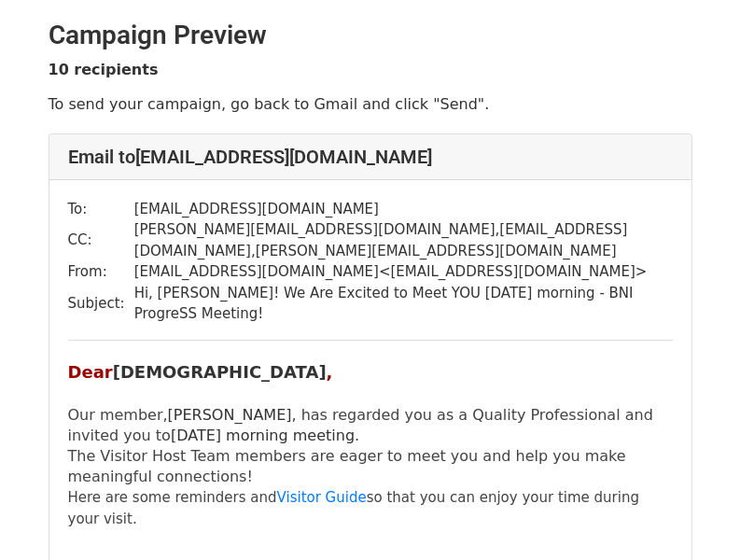  What do you see at coordinates (371, 36) in the screenshot?
I see `h2: Campaign Preview` at bounding box center [371, 36].